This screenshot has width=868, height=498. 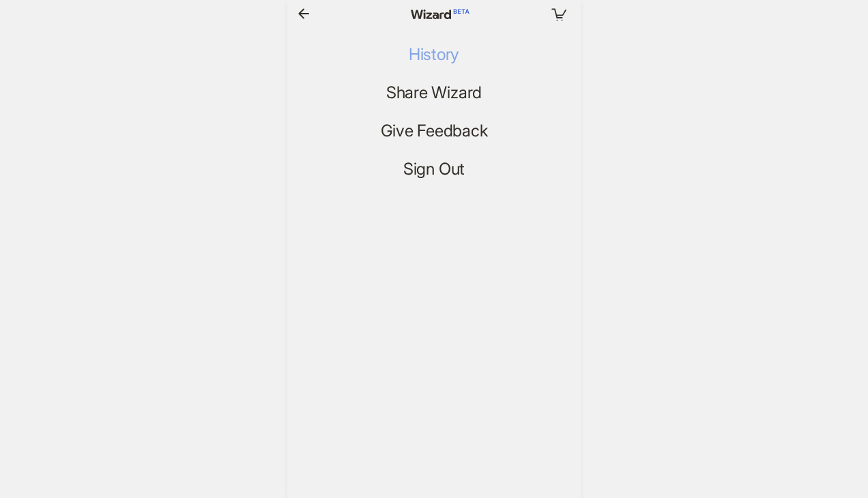 What do you see at coordinates (434, 170) in the screenshot?
I see `span: Sign Out` at bounding box center [434, 170].